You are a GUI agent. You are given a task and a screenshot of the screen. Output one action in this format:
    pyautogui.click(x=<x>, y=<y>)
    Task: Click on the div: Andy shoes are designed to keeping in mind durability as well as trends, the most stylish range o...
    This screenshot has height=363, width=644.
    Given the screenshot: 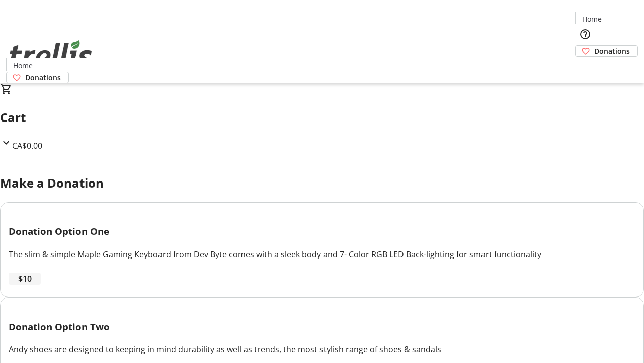 What is the action you would take?
    pyautogui.click(x=322, y=349)
    